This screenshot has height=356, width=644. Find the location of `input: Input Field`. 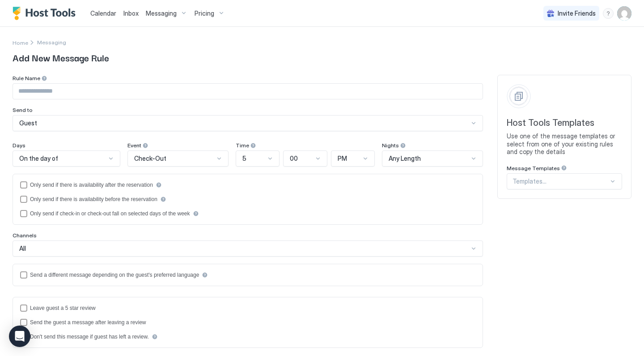

input: Input Field is located at coordinates (248, 92).